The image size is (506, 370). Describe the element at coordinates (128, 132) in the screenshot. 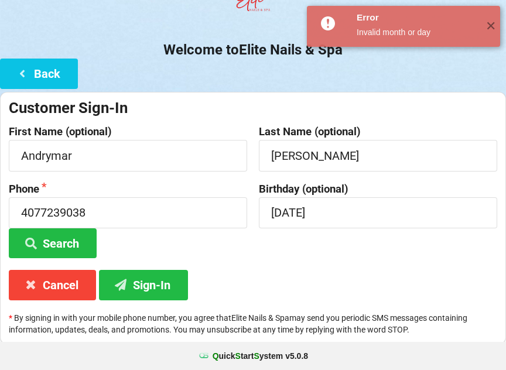

I see `label: First Name (optional)` at that location.